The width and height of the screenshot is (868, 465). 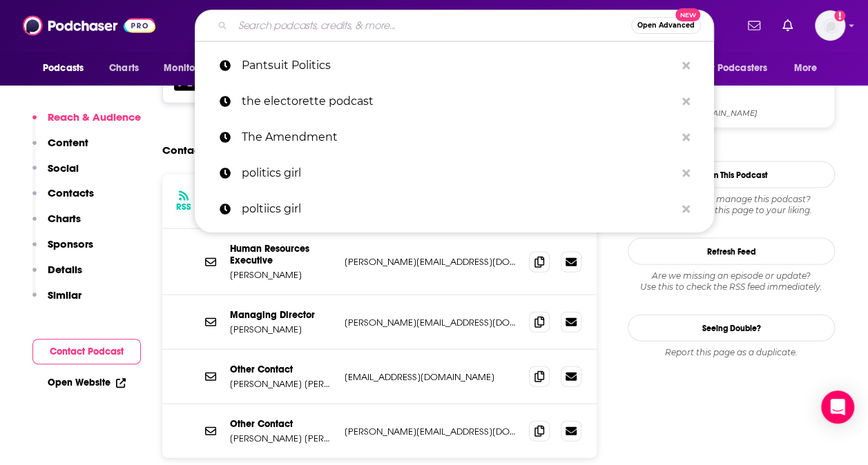 I want to click on h2: Contacts, so click(x=185, y=150).